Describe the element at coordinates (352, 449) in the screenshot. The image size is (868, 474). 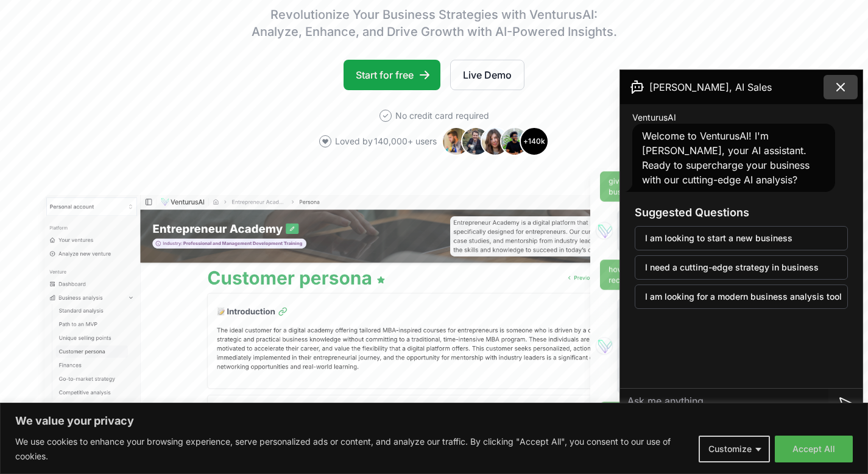
I see `p: We use cookies to enhance your browsing experience, serve personalized ads or content, and analyz...` at that location.